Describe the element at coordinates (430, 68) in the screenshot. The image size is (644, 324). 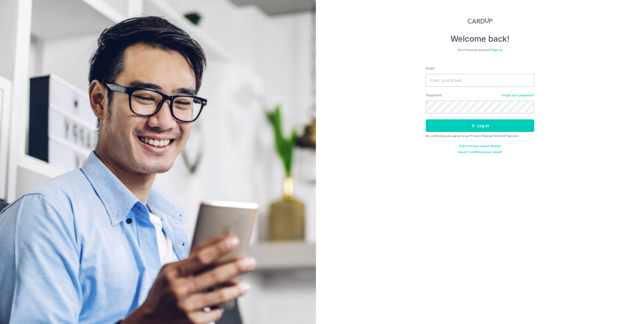
I see `label: Email` at that location.